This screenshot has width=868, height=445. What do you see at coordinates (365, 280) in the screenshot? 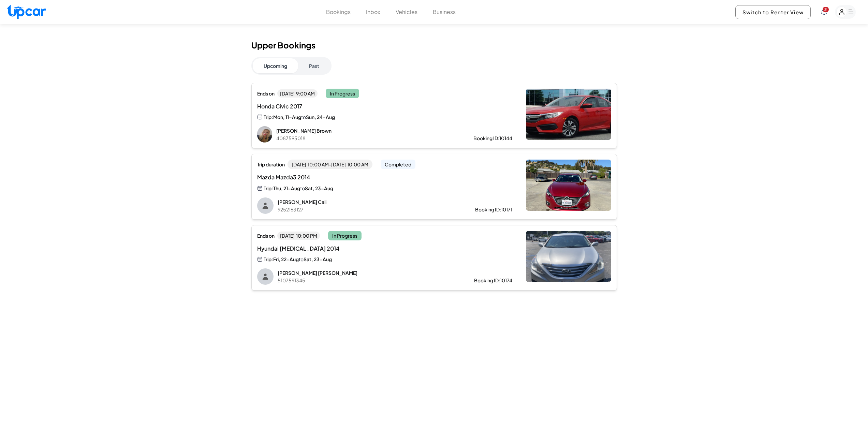
I see `p: 5107591345` at bounding box center [365, 280].